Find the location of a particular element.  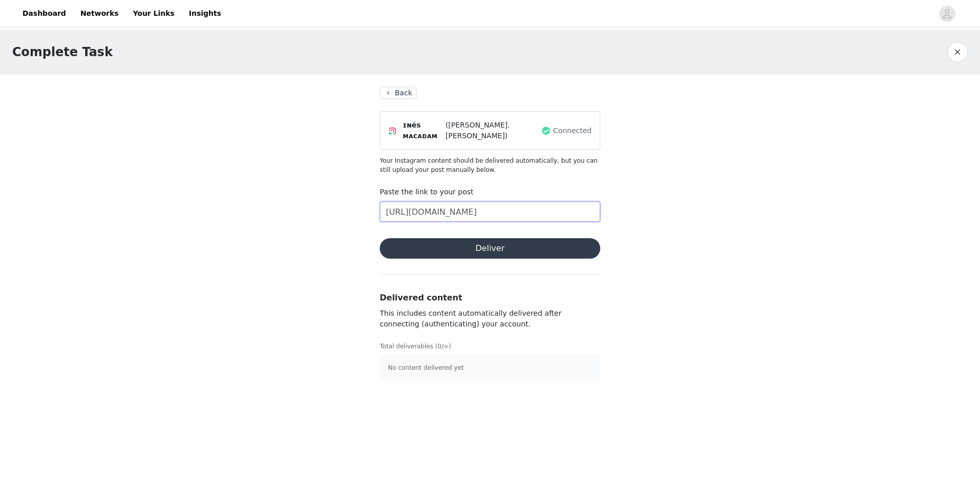

p: Total deliverables (0/∞) is located at coordinates (490, 347).